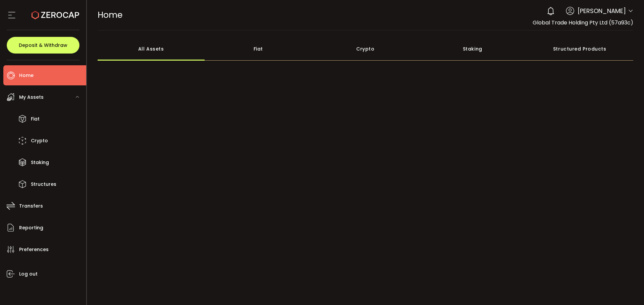  I want to click on span: Structures, so click(44, 184).